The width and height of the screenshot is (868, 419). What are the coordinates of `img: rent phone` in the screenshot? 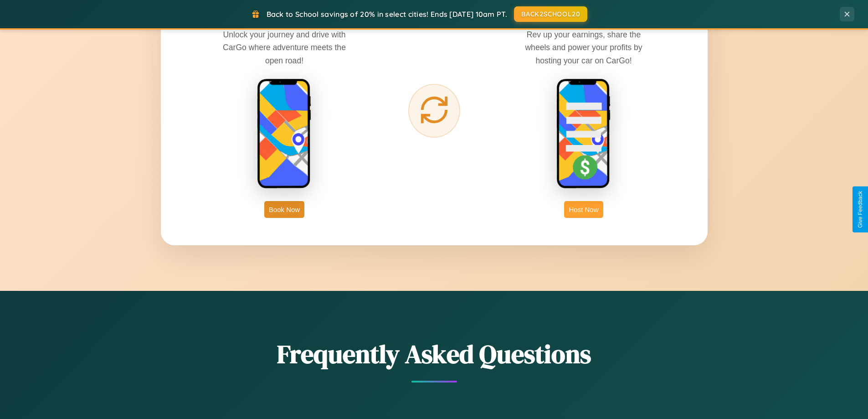 It's located at (285, 134).